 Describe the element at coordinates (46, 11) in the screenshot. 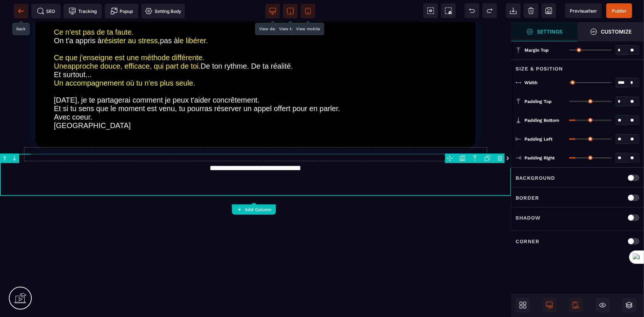

I see `span: SEO` at that location.